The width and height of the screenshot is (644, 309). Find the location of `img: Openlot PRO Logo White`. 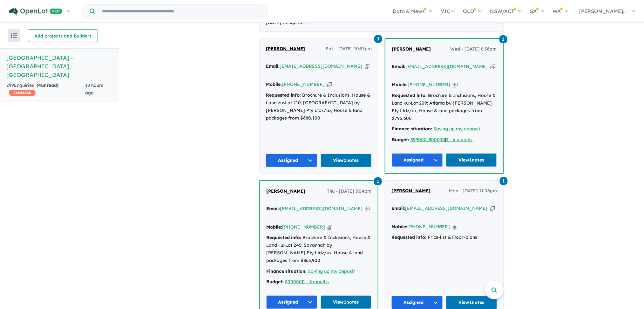

img: Openlot PRO Logo White is located at coordinates (36, 11).